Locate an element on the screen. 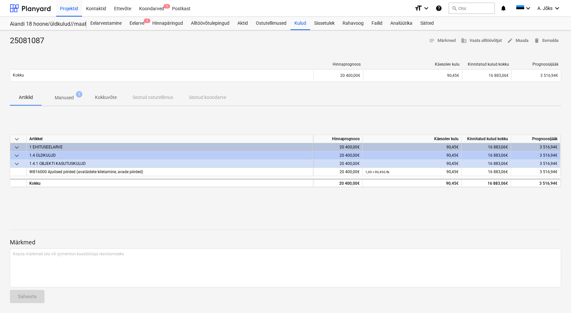 This screenshot has height=313, width=571. div: 1.4.1 OBJEKTI KASUTUSKULUD is located at coordinates (170, 164).